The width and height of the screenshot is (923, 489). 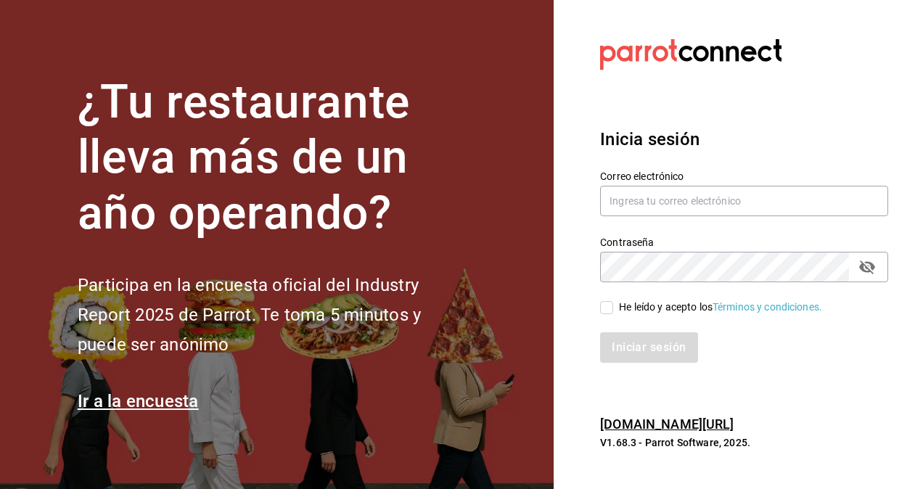 I want to click on h3: Inicia sesión, so click(x=743, y=139).